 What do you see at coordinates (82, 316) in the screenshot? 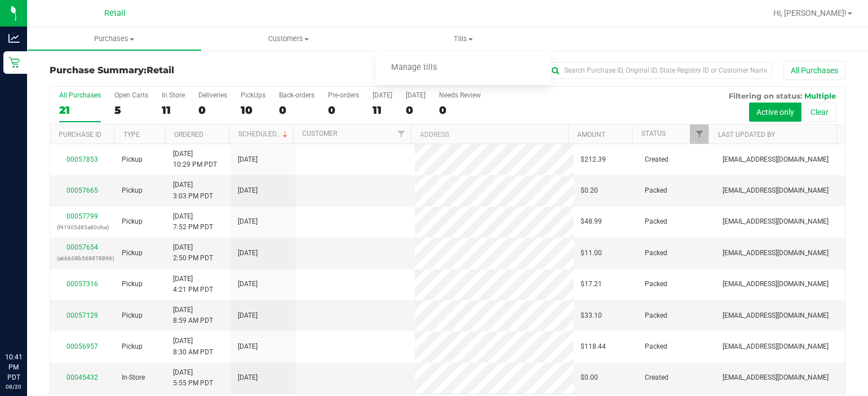
I see `a: 00057129` at bounding box center [82, 316].